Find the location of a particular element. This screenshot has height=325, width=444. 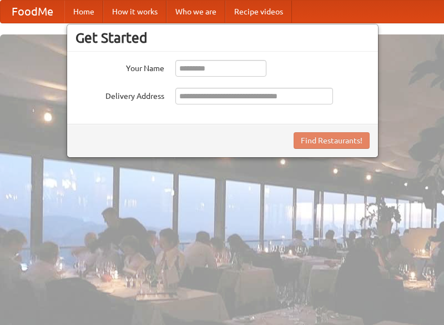

h3: Get Started is located at coordinates (223, 38).